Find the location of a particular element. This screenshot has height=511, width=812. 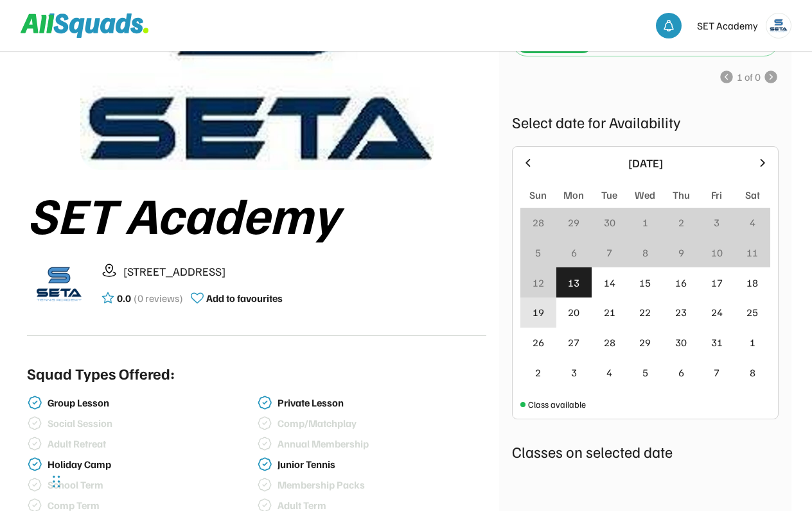

div: Select date for Availability is located at coordinates (645, 122).